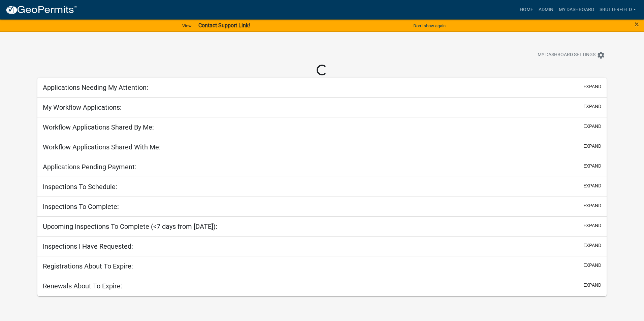 The width and height of the screenshot is (644, 321). What do you see at coordinates (526, 10) in the screenshot?
I see `a: Home` at bounding box center [526, 10].